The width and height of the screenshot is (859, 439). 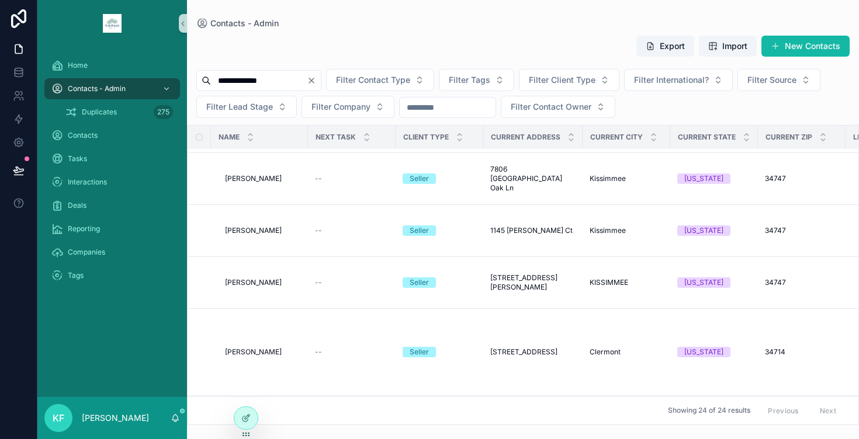 I want to click on span: Current Zip, so click(x=789, y=137).